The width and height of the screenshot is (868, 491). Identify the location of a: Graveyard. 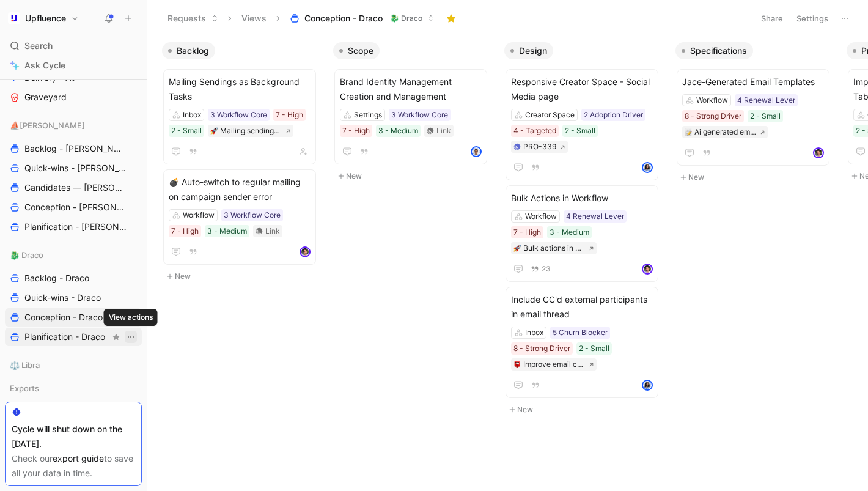
(73, 97).